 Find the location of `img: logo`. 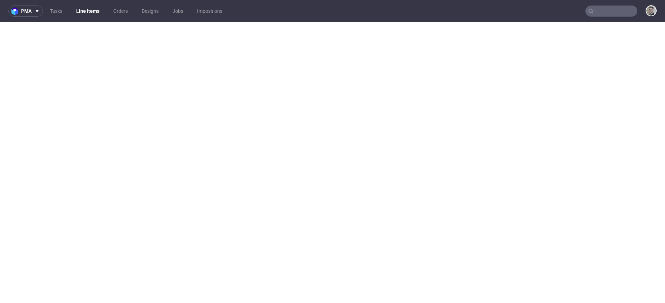

img: logo is located at coordinates (16, 11).